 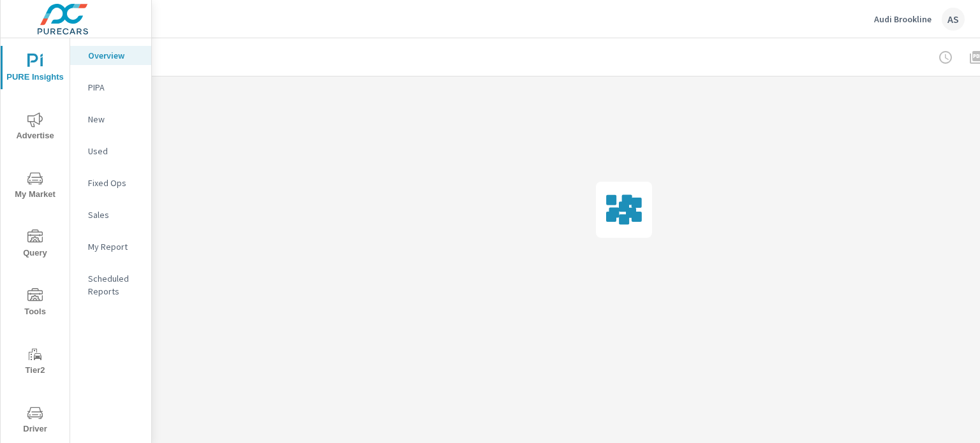 I want to click on p: My Report, so click(x=114, y=246).